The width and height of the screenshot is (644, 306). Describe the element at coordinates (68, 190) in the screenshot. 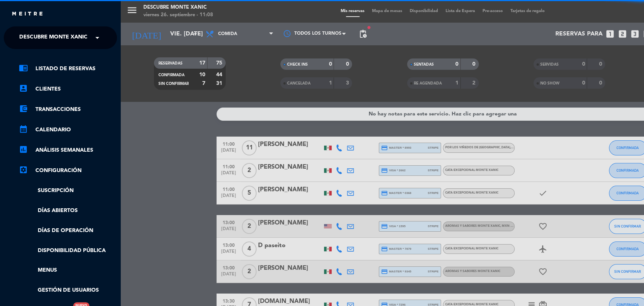

I see `a: Suscripción` at that location.